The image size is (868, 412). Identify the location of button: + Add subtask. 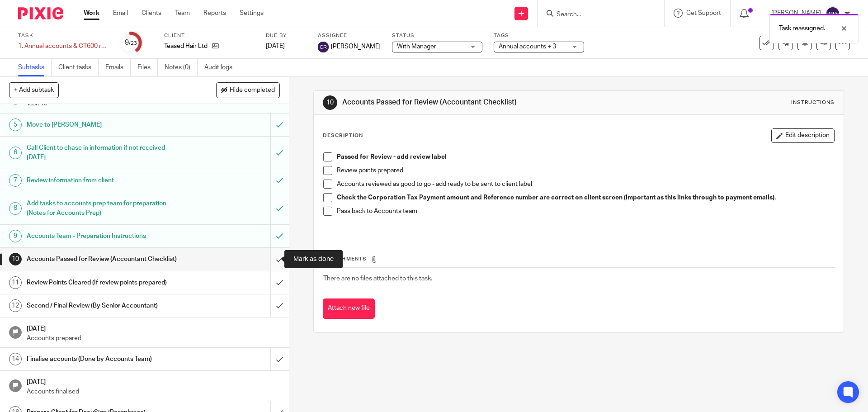
(34, 90).